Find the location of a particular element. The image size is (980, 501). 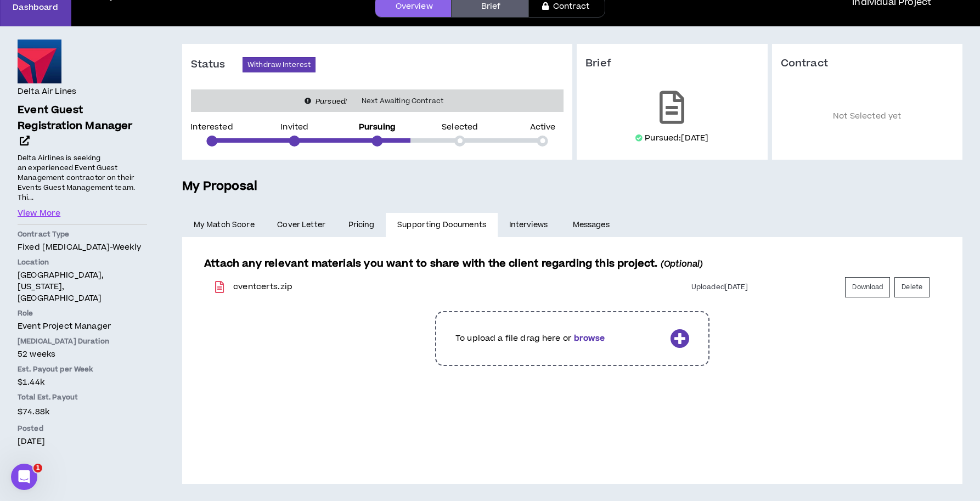

span: Event Project Manager is located at coordinates (64, 326).